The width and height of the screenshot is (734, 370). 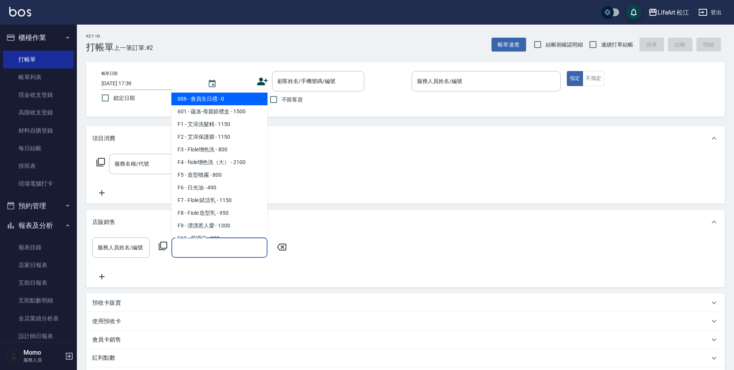 What do you see at coordinates (219, 99) in the screenshot?
I see `span: 006 - 會員生日禮 - 0` at bounding box center [219, 99].